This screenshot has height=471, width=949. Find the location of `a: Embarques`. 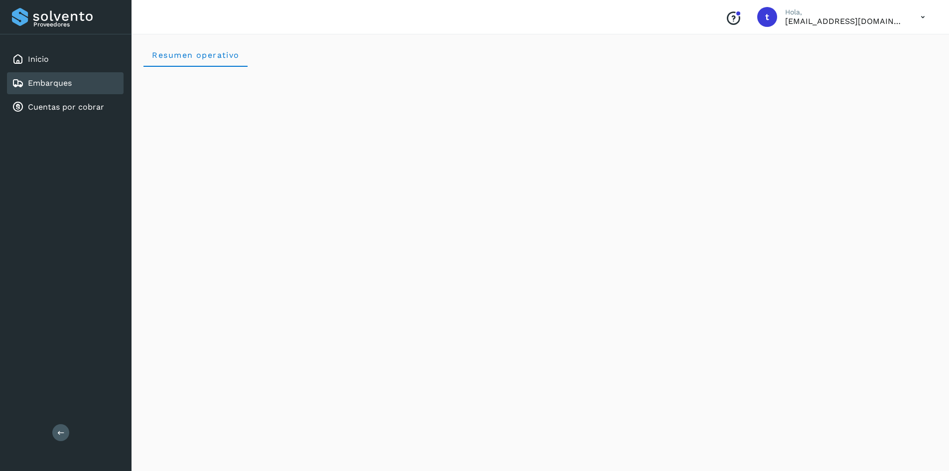

a: Embarques is located at coordinates (50, 83).